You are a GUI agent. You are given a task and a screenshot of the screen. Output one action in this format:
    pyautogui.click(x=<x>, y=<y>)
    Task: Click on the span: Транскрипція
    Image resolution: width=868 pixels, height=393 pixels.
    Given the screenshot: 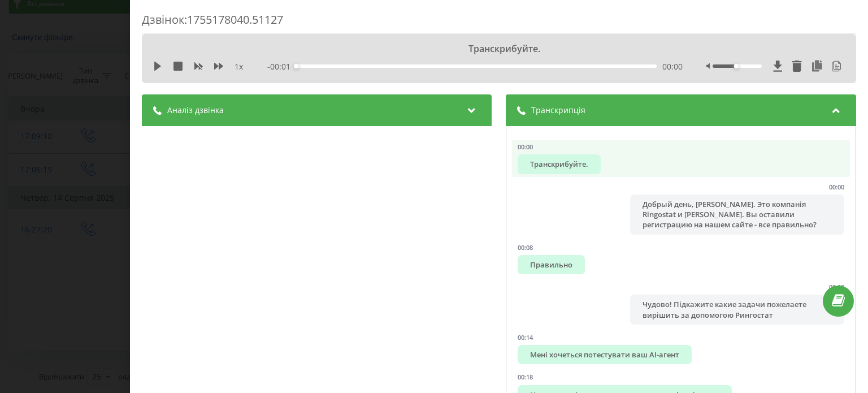 What is the action you would take?
    pyautogui.click(x=559, y=110)
    